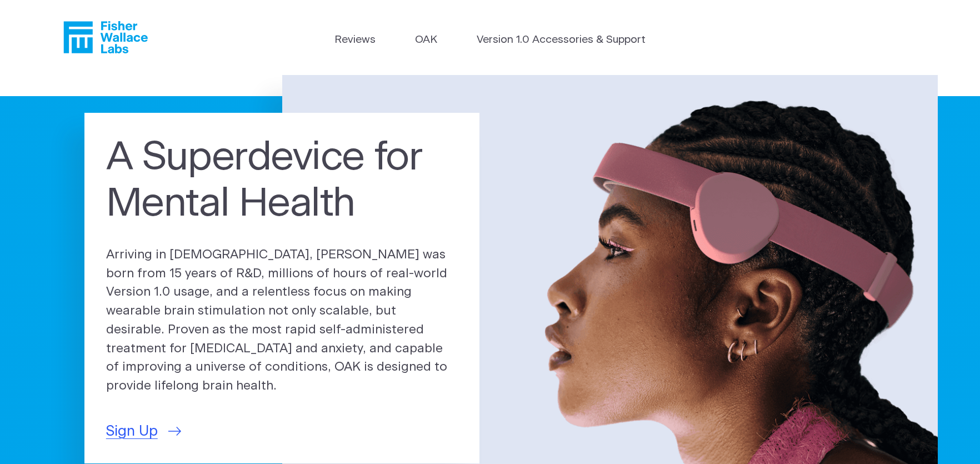  Describe the element at coordinates (106, 38) in the screenshot. I see `a: Fisher Wallace` at that location.